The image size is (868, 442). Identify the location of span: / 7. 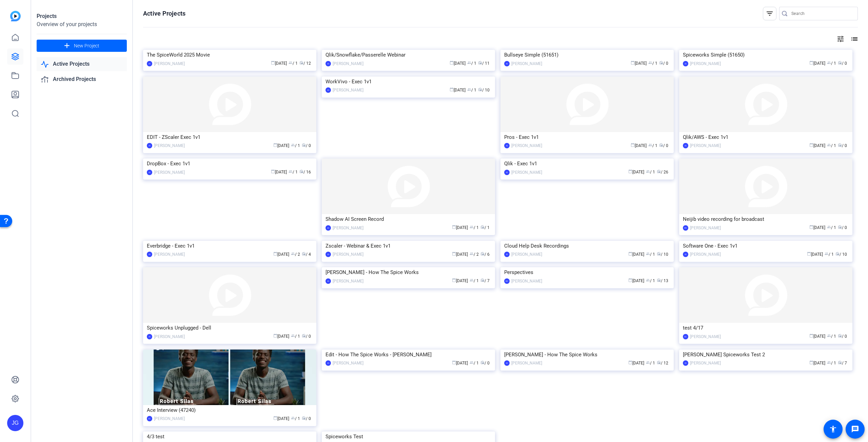
(842, 363).